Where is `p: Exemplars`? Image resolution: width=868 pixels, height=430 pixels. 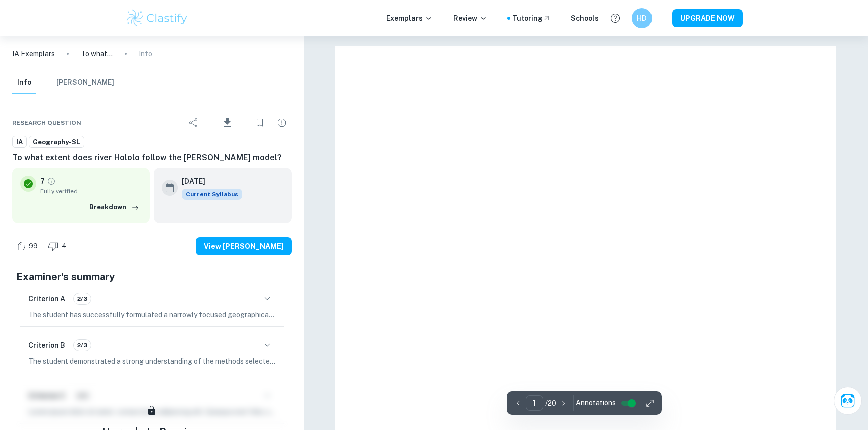
p: Exemplars is located at coordinates (410, 18).